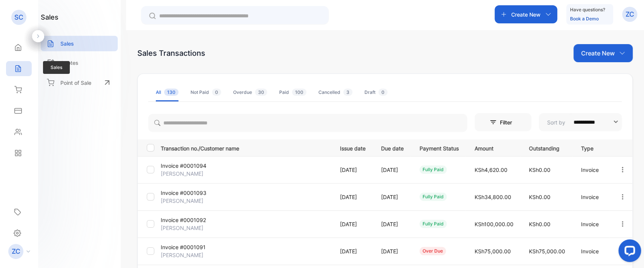  What do you see at coordinates (79, 83) in the screenshot?
I see `a: Point of Sale` at bounding box center [79, 83].